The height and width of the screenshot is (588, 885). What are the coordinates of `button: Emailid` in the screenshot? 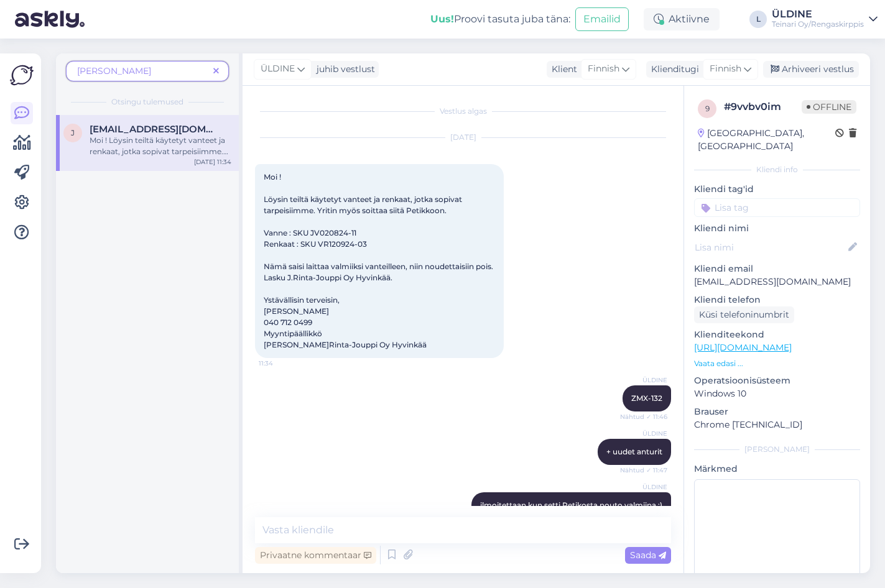 It's located at (602, 19).